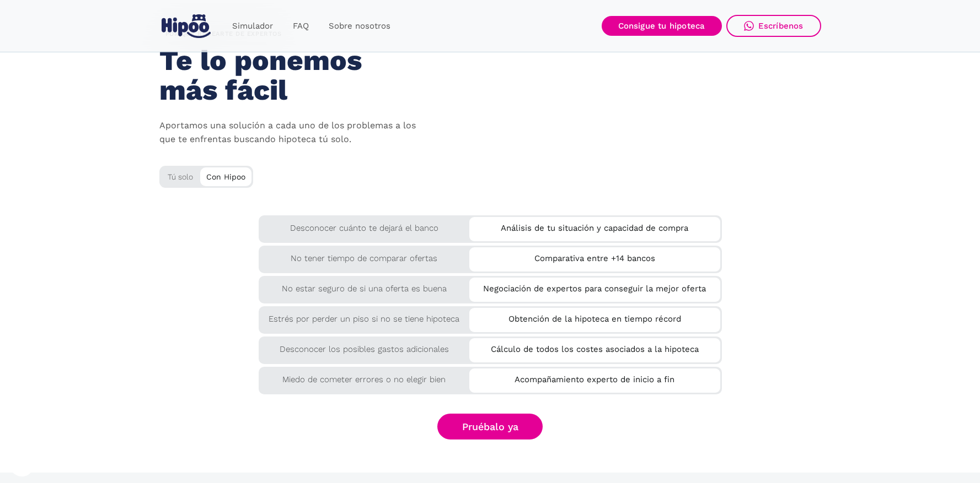 Image resolution: width=980 pixels, height=483 pixels. What do you see at coordinates (364, 226) in the screenshot?
I see `div: Desconocer cuánto te dejará el banco` at bounding box center [364, 226].